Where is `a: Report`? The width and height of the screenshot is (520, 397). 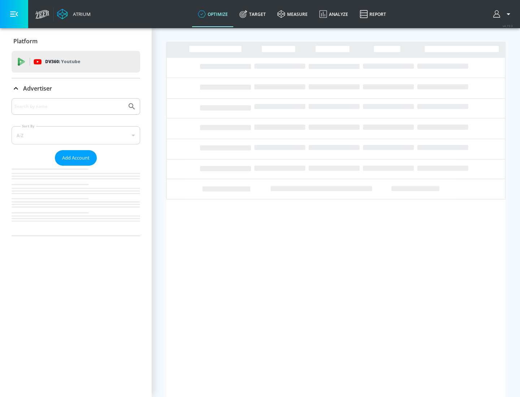 a: Report is located at coordinates (373, 14).